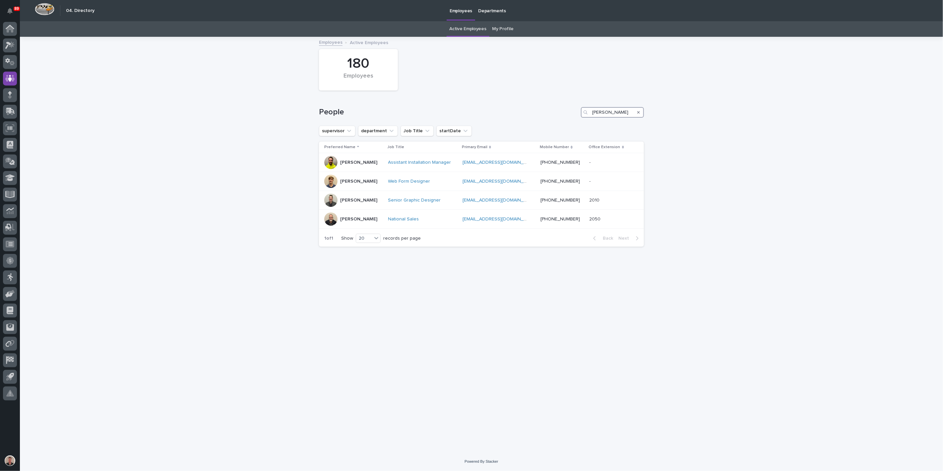 This screenshot has height=471, width=943. Describe the element at coordinates (605, 147) in the screenshot. I see `p: Office Extension` at that location.